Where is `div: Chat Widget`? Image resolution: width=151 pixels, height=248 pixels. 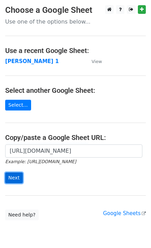
div: Chat Widget is located at coordinates (134, 232).